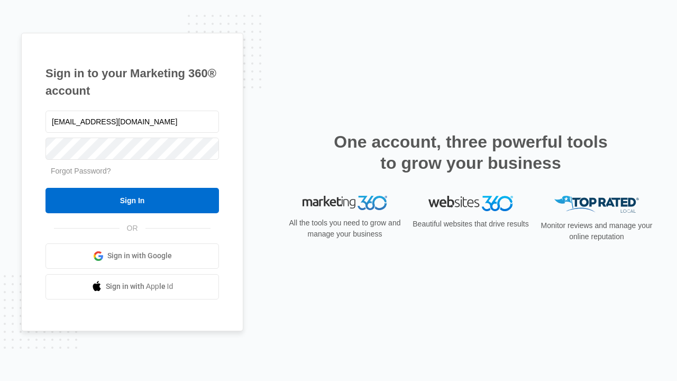 The width and height of the screenshot is (677, 381). Describe the element at coordinates (81, 171) in the screenshot. I see `a: Forgot Password?` at that location.